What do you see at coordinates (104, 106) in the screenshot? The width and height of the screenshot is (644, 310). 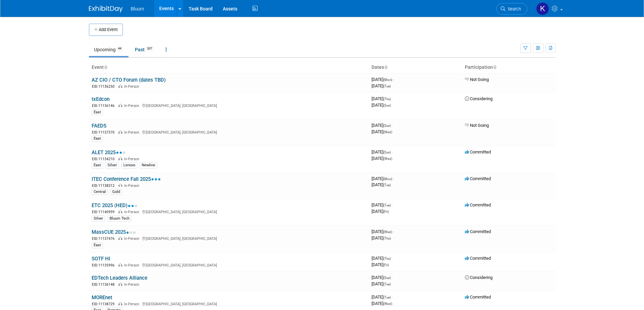 I see `span: EID: 11136146` at bounding box center [104, 106].